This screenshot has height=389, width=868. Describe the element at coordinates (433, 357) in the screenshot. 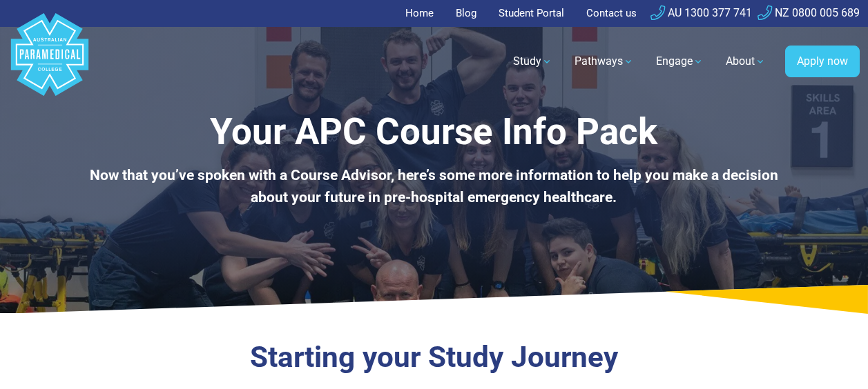

I see `h3: Starting your Study Journey` at that location.